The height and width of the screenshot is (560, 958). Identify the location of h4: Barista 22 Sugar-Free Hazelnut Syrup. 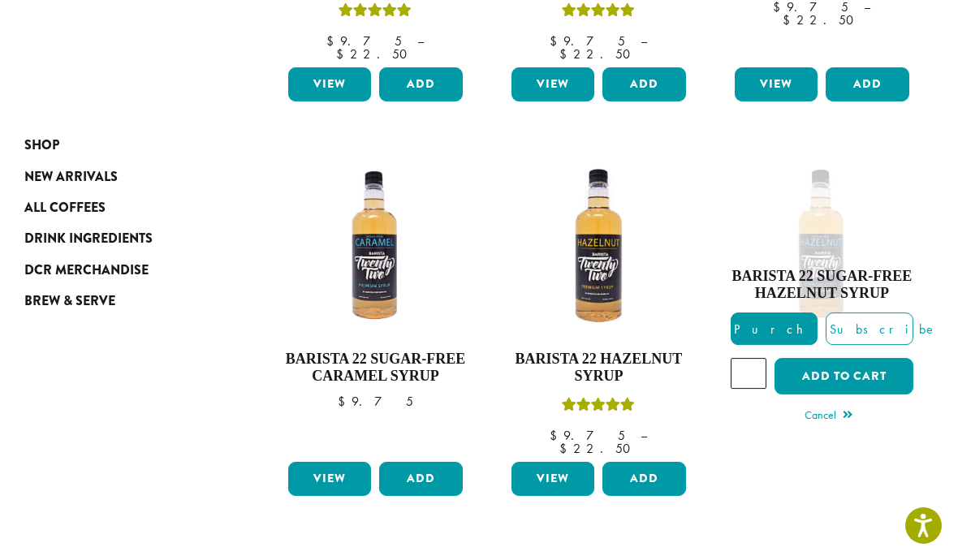
(822, 285).